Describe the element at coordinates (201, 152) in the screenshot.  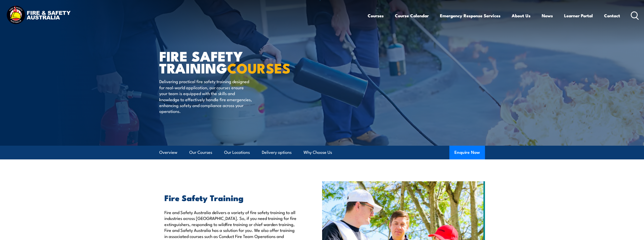
I see `a: Our Courses` at that location.